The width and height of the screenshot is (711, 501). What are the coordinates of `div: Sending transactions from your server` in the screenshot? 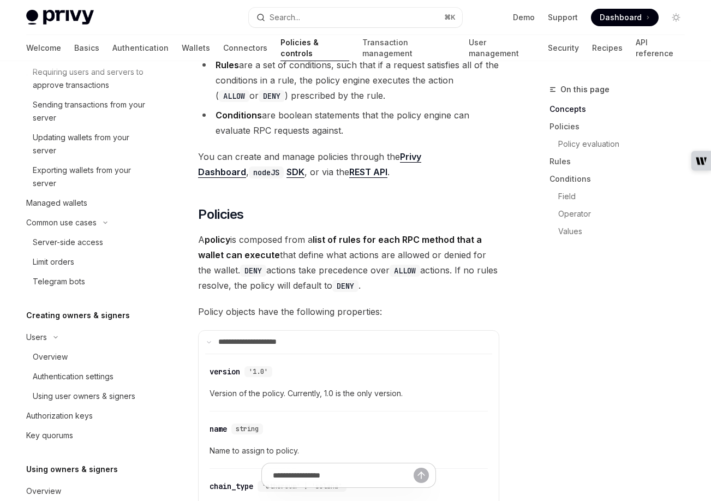 It's located at (92, 111).